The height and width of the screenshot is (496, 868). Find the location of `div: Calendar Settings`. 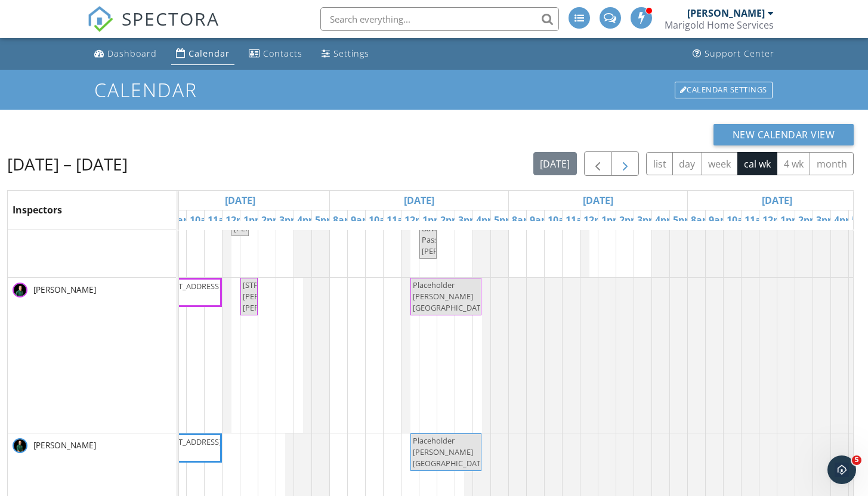

div: Calendar Settings is located at coordinates (723, 90).